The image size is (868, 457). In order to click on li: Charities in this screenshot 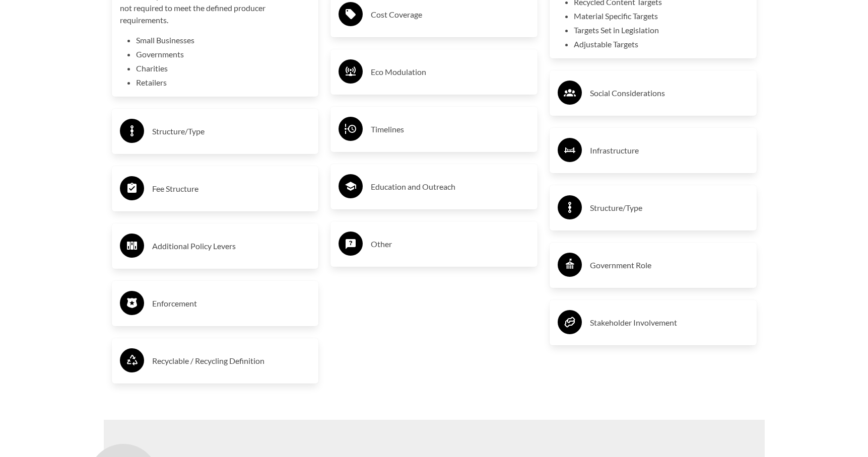, I will do `click(224, 68)`.